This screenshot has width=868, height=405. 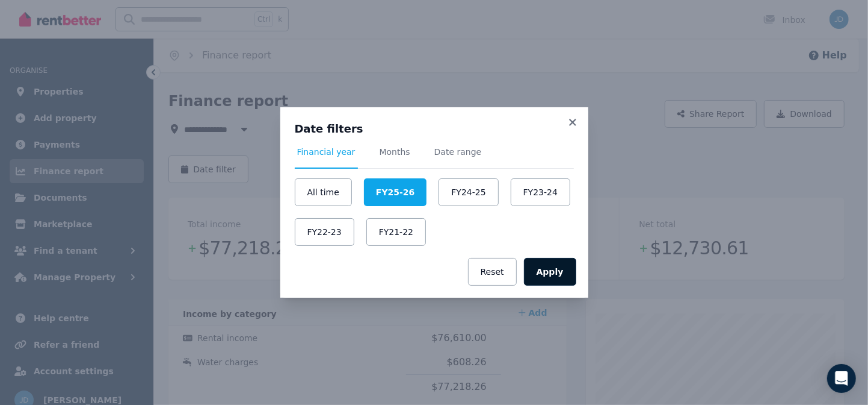 I want to click on span: Date range, so click(x=458, y=152).